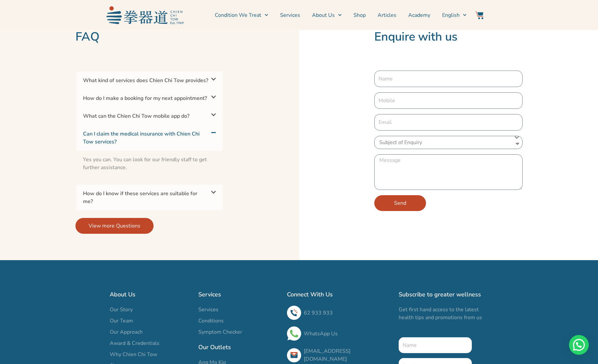 This screenshot has width=598, height=364. I want to click on a: Conditions, so click(239, 321).